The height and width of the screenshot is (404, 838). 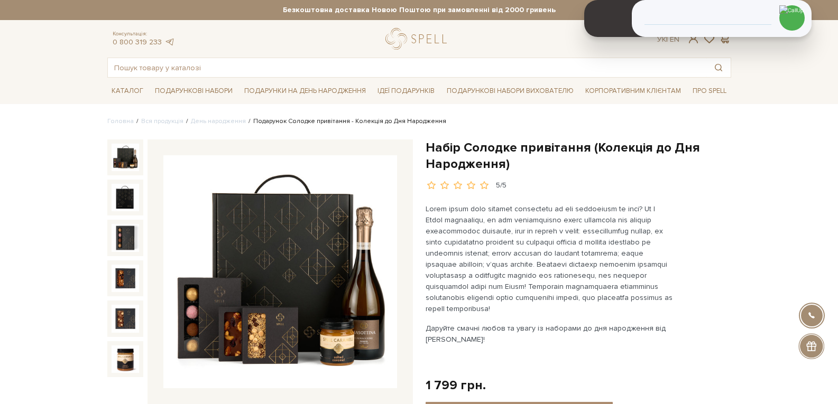 I want to click on a: Ідеї подарунків, so click(x=406, y=91).